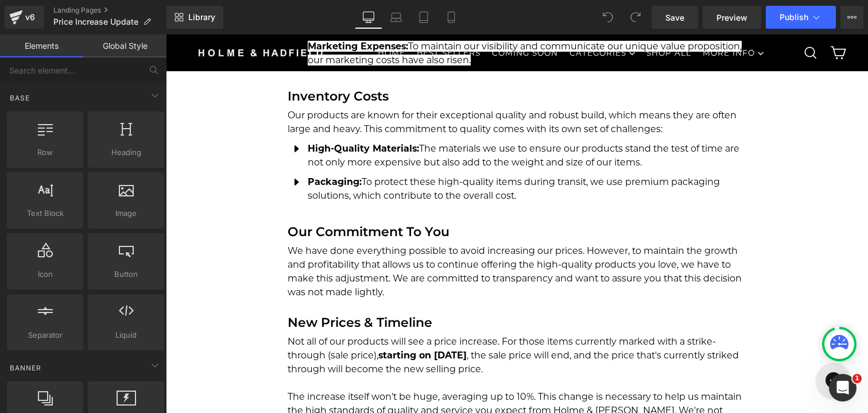 This screenshot has width=868, height=413. I want to click on a: Mobile, so click(451, 17).